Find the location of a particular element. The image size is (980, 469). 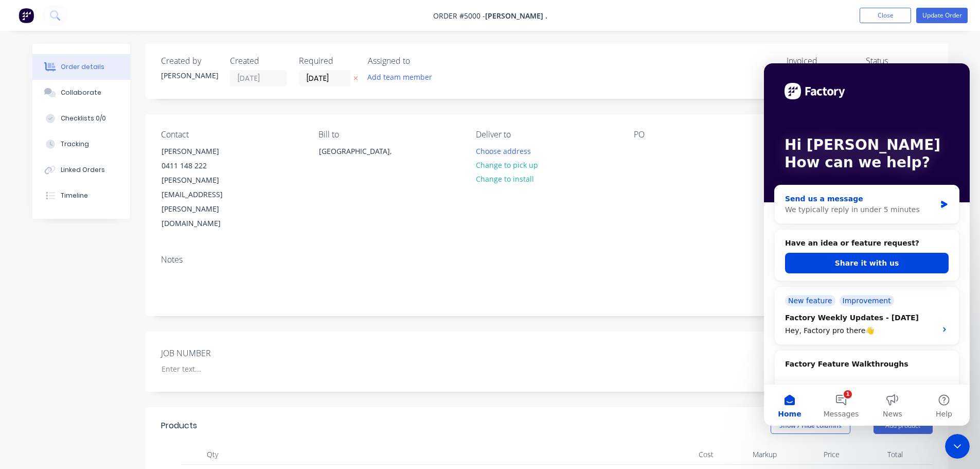

div: Order details is located at coordinates (82, 67).